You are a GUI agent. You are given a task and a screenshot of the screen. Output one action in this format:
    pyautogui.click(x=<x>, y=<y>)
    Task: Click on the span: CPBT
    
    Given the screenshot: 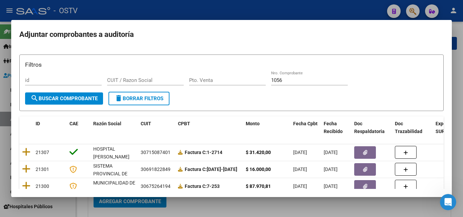 What is the action you would take?
    pyautogui.click(x=184, y=124)
    